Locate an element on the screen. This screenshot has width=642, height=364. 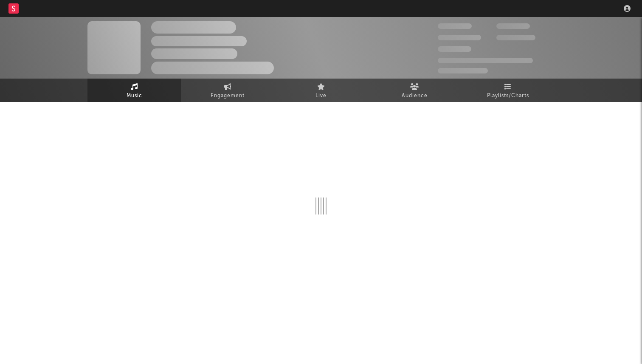
a: Music is located at coordinates (134, 90).